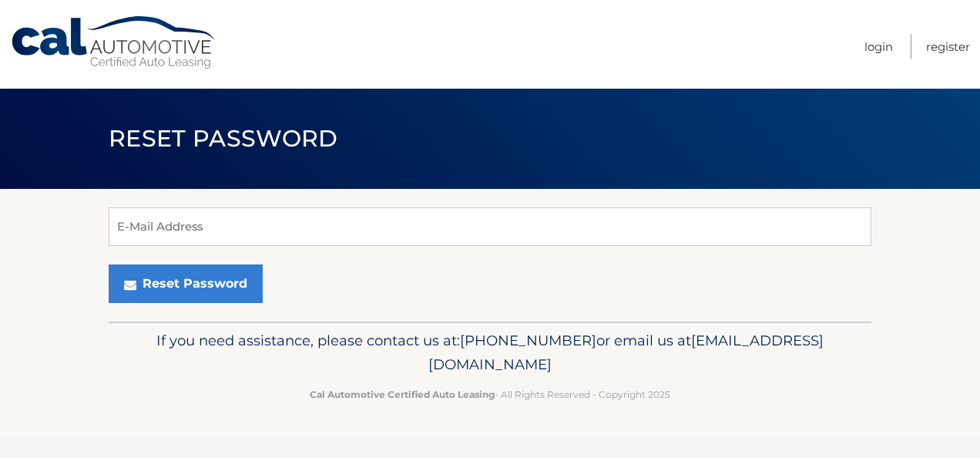  Describe the element at coordinates (402, 394) in the screenshot. I see `strong: Cal Automotive Certified Auto Leasing` at that location.